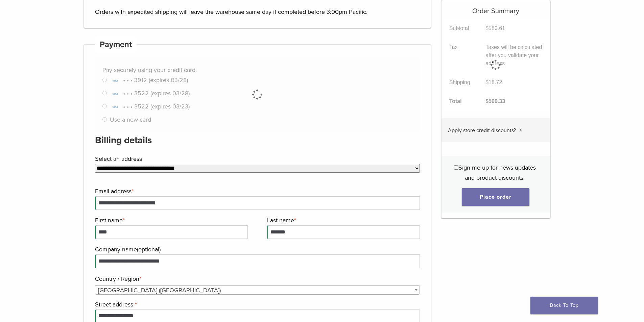  I want to click on input: Sign me up for news updates and product discounts!, so click(456, 167).